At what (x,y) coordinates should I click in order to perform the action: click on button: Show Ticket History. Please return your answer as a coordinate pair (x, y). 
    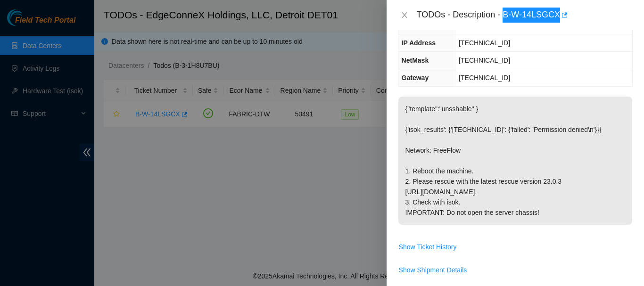
    Looking at the image, I should click on (428, 247).